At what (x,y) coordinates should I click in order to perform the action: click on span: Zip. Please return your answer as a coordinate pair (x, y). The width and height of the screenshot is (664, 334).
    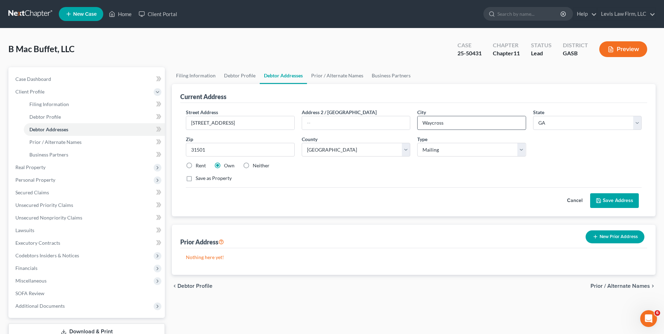
    Looking at the image, I should click on (189, 139).